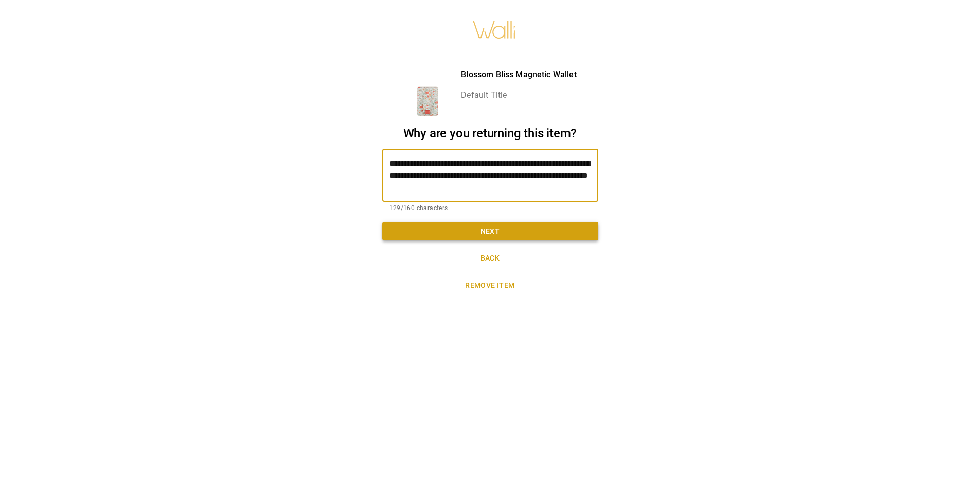 The image size is (980, 483). I want to click on p: Default Title, so click(519, 95).